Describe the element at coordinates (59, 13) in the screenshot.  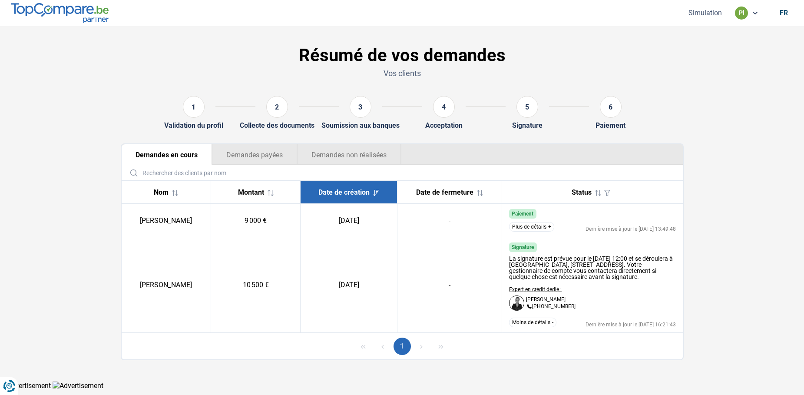
I see `img: TopCompare.be` at that location.